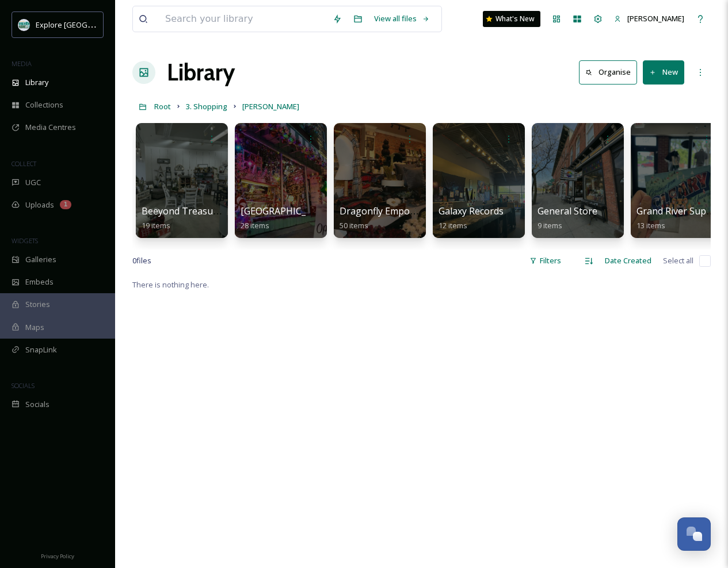  Describe the element at coordinates (354, 225) in the screenshot. I see `span: 50 items` at that location.